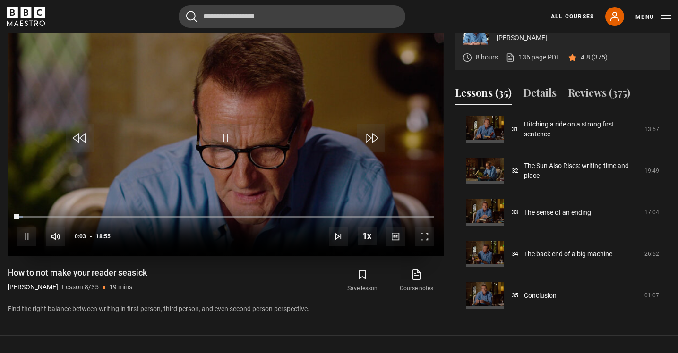  Describe the element at coordinates (56, 237) in the screenshot. I see `button: Mute` at that location.